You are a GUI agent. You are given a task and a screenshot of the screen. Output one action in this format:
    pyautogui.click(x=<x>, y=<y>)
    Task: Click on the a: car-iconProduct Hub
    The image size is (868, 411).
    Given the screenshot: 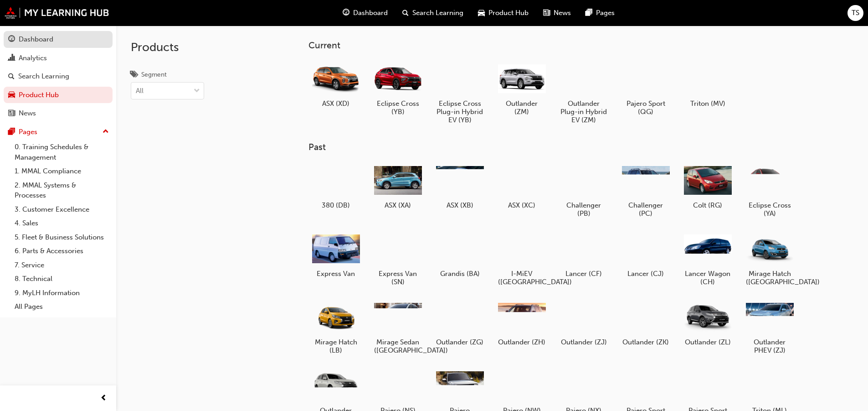 What is the action you would take?
    pyautogui.click(x=503, y=12)
    